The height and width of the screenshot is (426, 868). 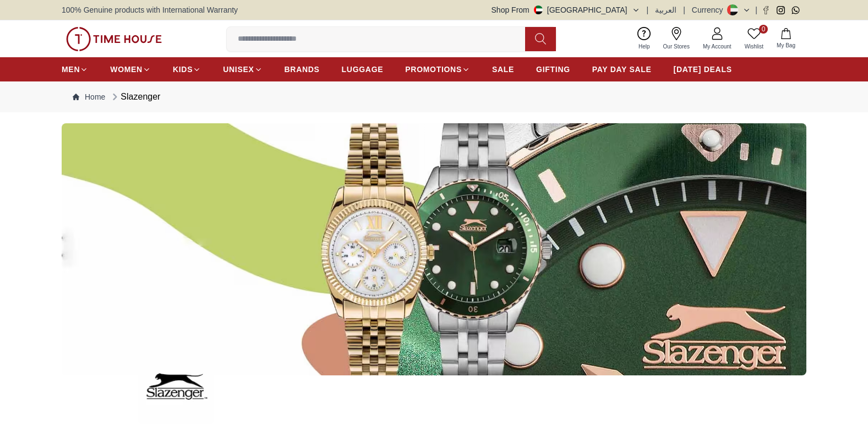 What do you see at coordinates (710, 10) in the screenshot?
I see `div: Currency` at bounding box center [710, 10].